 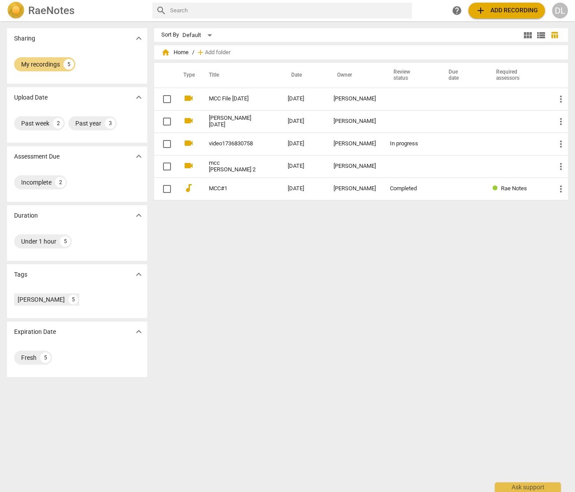 What do you see at coordinates (25, 38) in the screenshot?
I see `p: Sharing` at bounding box center [25, 38].